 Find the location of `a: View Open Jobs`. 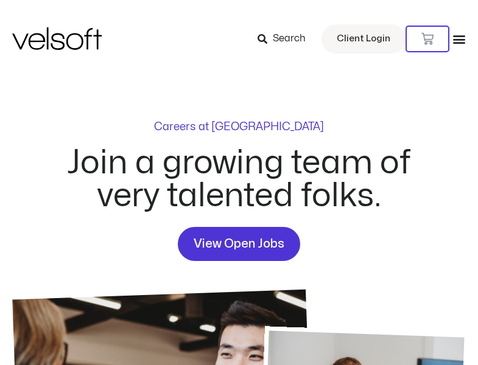

a: View Open Jobs is located at coordinates (239, 244).